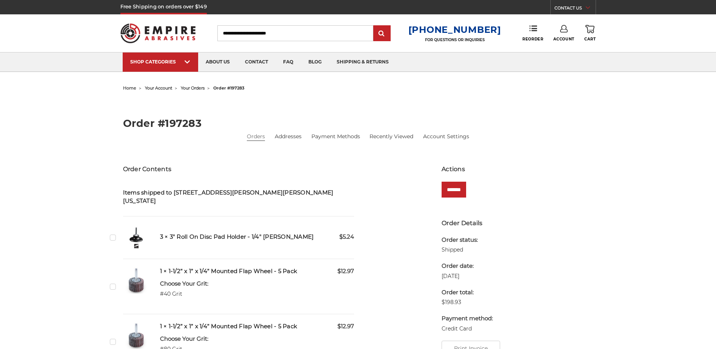 The image size is (716, 349). Describe the element at coordinates (358, 123) in the screenshot. I see `h2: Order #197283` at that location.